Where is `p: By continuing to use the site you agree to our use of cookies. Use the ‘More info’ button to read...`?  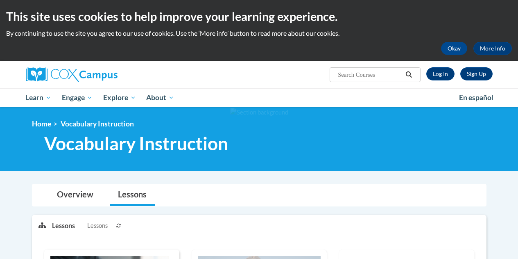
p: By continuing to use the site you agree to our use of cookies. Use the ‘More info’ button to read... is located at coordinates (259, 33).